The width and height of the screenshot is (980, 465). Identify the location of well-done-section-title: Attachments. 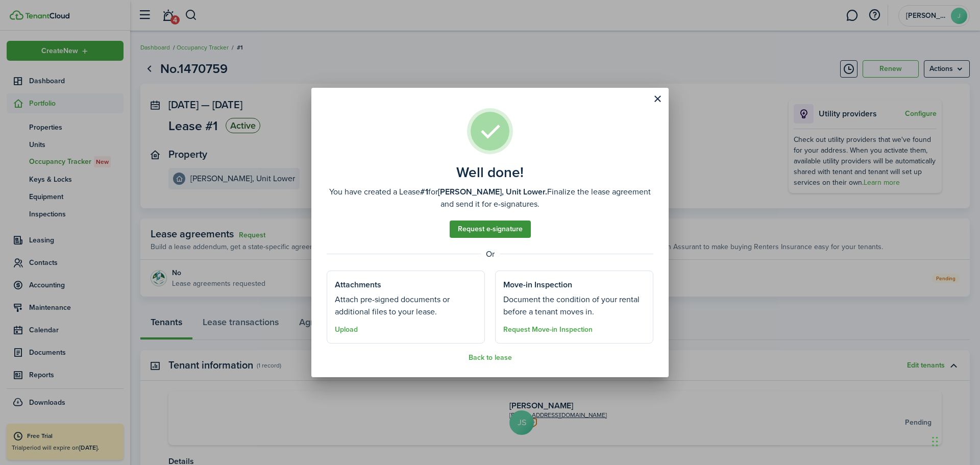
(358, 284).